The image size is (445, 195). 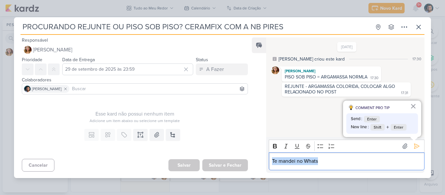 I want to click on button: Cancelar, so click(x=38, y=165).